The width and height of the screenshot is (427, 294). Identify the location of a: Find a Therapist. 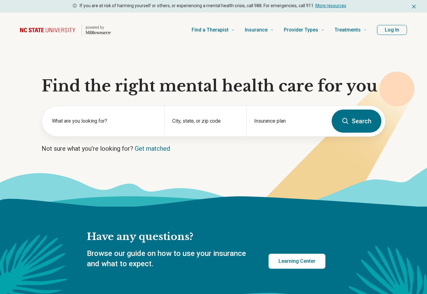
(213, 30).